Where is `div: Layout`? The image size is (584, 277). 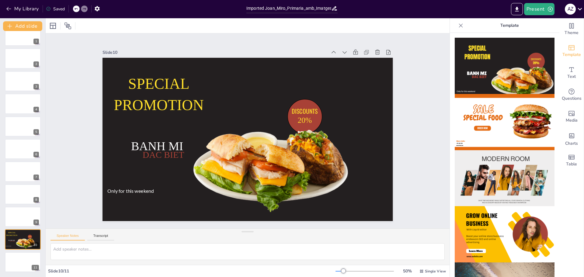 div: Layout is located at coordinates (53, 26).